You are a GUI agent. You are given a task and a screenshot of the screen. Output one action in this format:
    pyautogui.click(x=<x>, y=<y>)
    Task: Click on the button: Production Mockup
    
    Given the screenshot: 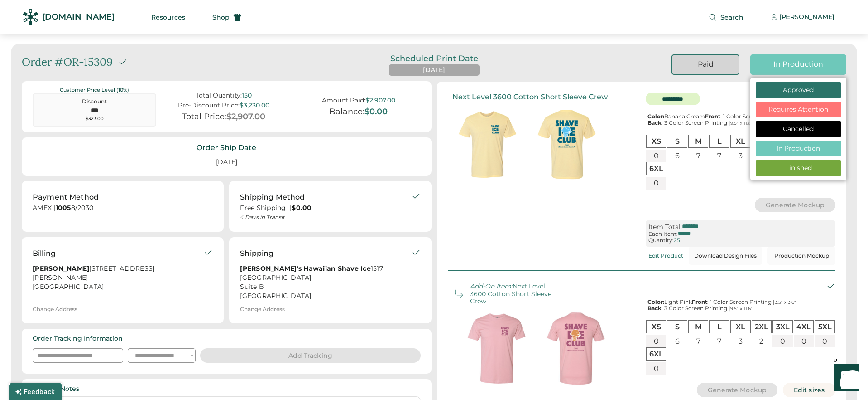 What is the action you would take?
    pyautogui.click(x=801, y=255)
    